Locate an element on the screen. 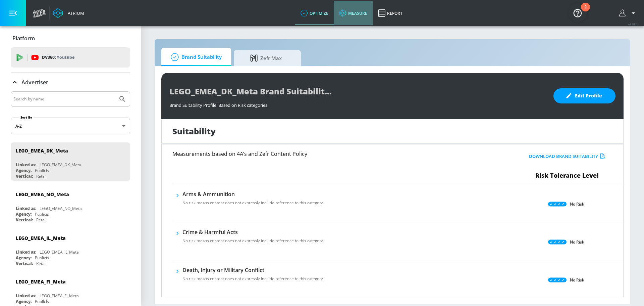 This screenshot has height=306, width=644. span: Edit Profile is located at coordinates (584, 96).